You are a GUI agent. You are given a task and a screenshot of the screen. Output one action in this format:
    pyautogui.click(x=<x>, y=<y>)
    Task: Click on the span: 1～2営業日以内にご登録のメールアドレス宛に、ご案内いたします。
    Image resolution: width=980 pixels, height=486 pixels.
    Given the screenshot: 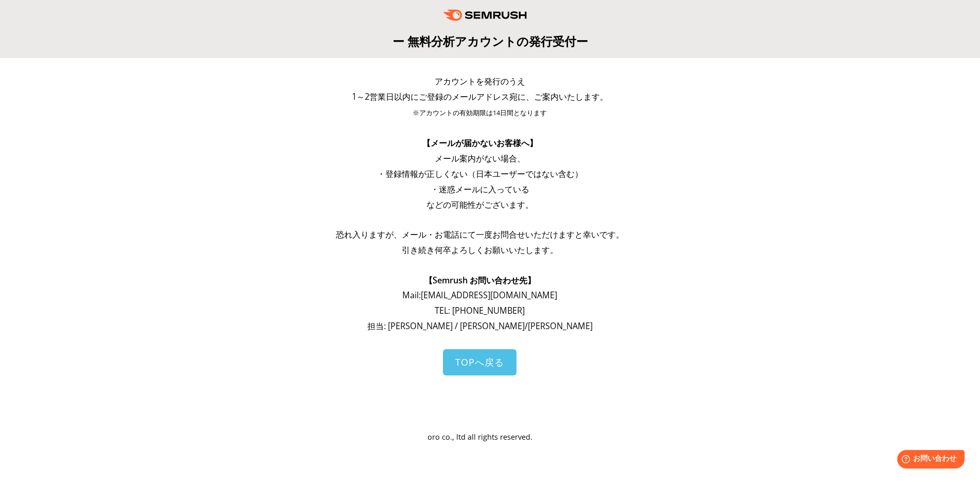 What is the action you would take?
    pyautogui.click(x=480, y=97)
    